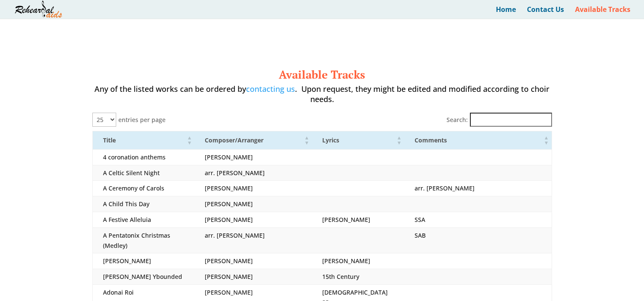  What do you see at coordinates (358, 277) in the screenshot?
I see `td: 15th Century` at bounding box center [358, 277].